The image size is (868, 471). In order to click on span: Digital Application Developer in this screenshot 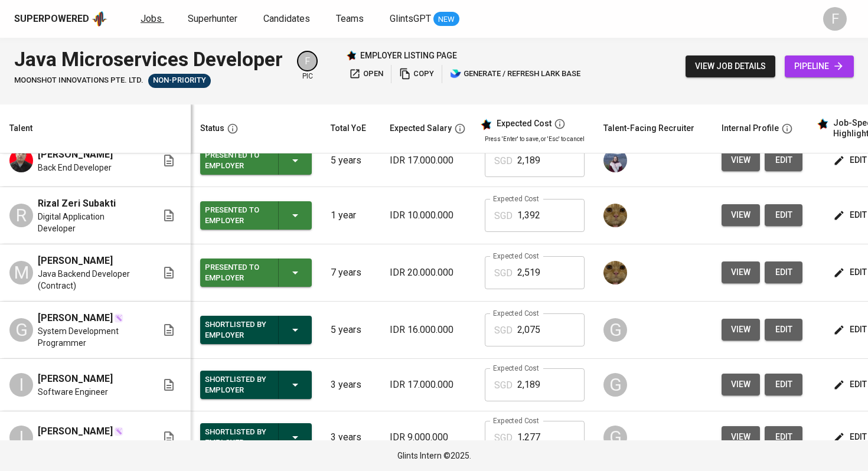, I will do `click(91, 223)`.